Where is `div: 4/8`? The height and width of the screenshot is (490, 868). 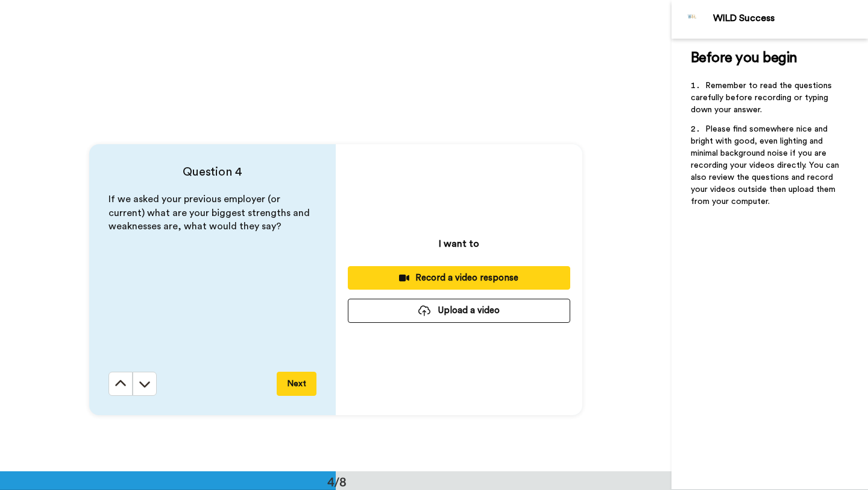 div: 4/8 is located at coordinates (337, 481).